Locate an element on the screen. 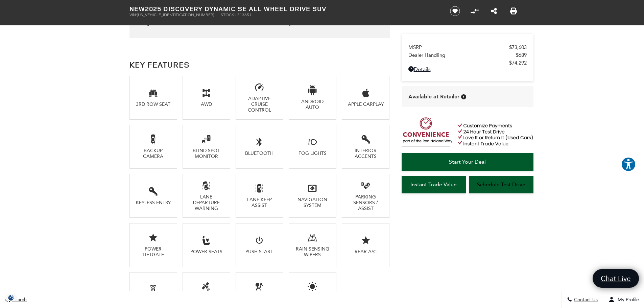 This screenshot has height=308, width=644. div: Backup Camera is located at coordinates (153, 153).